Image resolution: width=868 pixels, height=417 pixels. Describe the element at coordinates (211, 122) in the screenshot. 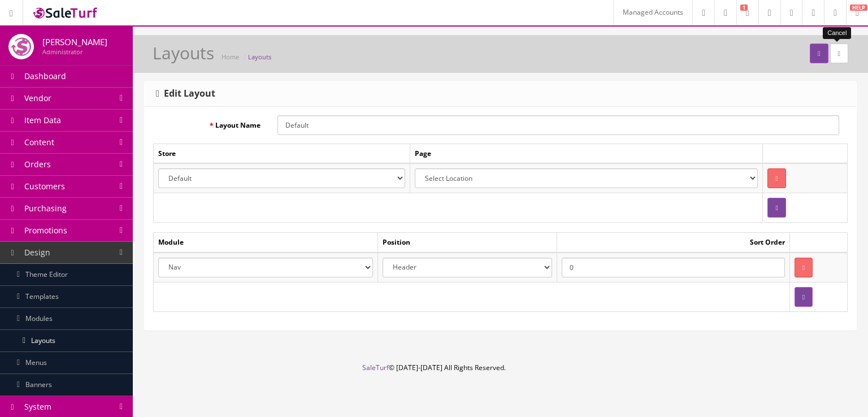

I see `label: Layout Name` at that location.